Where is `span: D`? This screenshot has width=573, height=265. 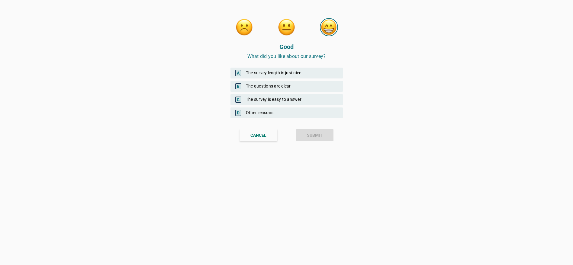
span: D is located at coordinates (238, 113).